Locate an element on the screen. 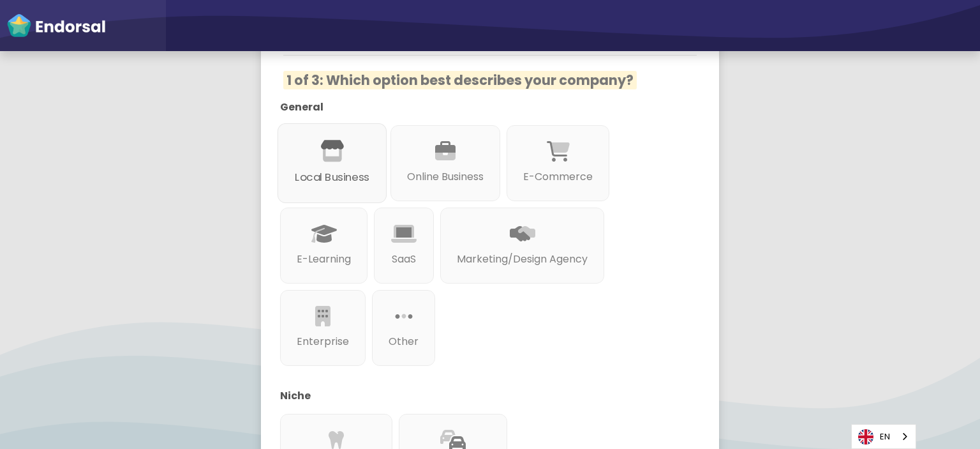  p: General is located at coordinates (481, 107).